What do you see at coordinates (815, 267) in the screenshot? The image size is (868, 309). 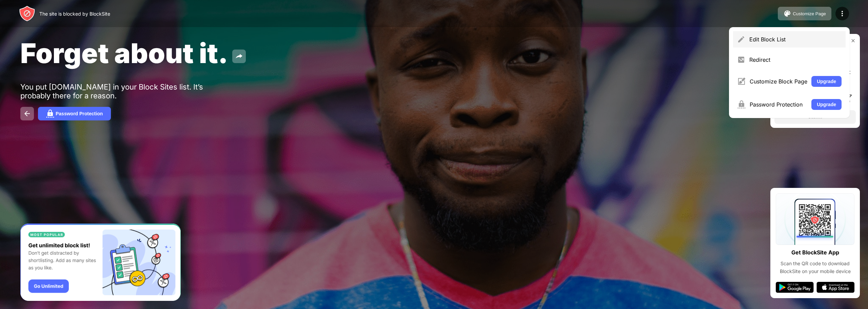 I see `div: Scan the QR code to download BlockSite on your mobile device` at bounding box center [815, 267].